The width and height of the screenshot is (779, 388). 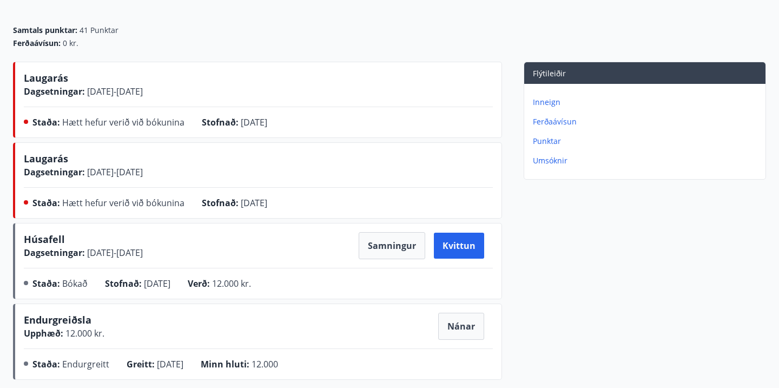 I want to click on span: 0 kr., so click(x=70, y=43).